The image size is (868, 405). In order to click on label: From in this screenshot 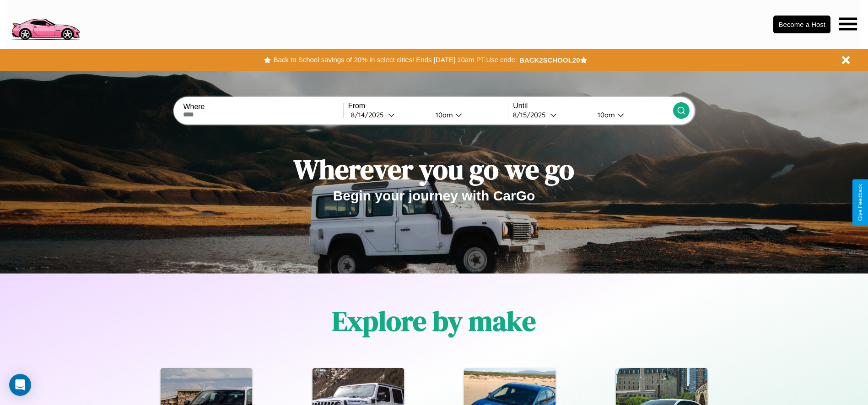, I will do `click(427, 106)`.